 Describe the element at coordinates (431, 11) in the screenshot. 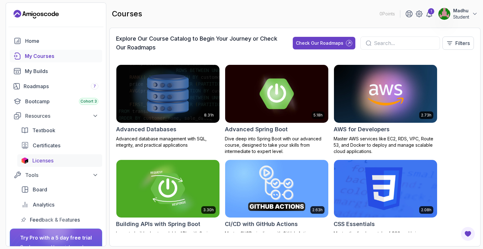

I see `div: 1` at that location.